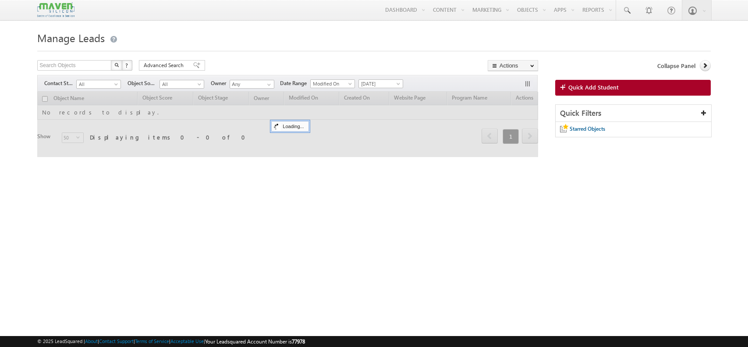 This screenshot has width=748, height=347. What do you see at coordinates (116, 341) in the screenshot?
I see `a: Contact Support` at bounding box center [116, 341].